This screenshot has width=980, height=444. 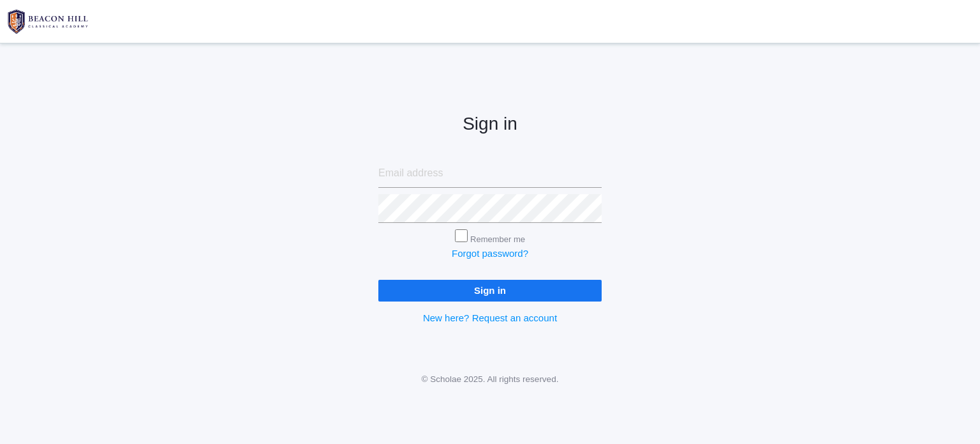 I want to click on a: New here? Request an account, so click(x=490, y=317).